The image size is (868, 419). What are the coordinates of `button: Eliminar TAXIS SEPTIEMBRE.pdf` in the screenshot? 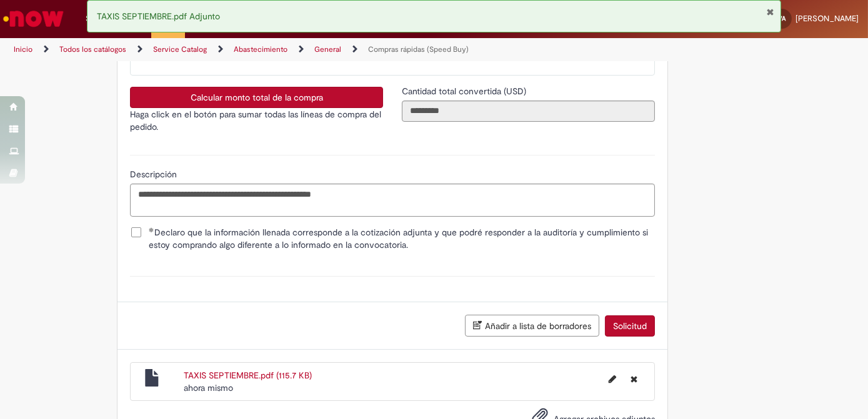 It's located at (634, 379).